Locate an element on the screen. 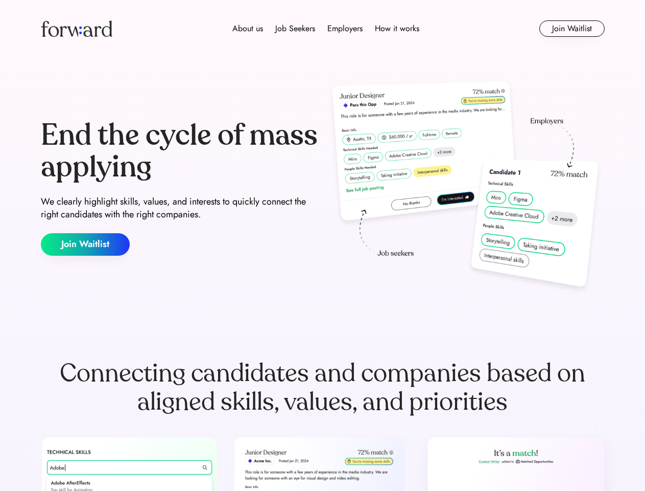  div: Connecting candidates and companies based on aligned skills, values, and priorities is located at coordinates (323, 387).